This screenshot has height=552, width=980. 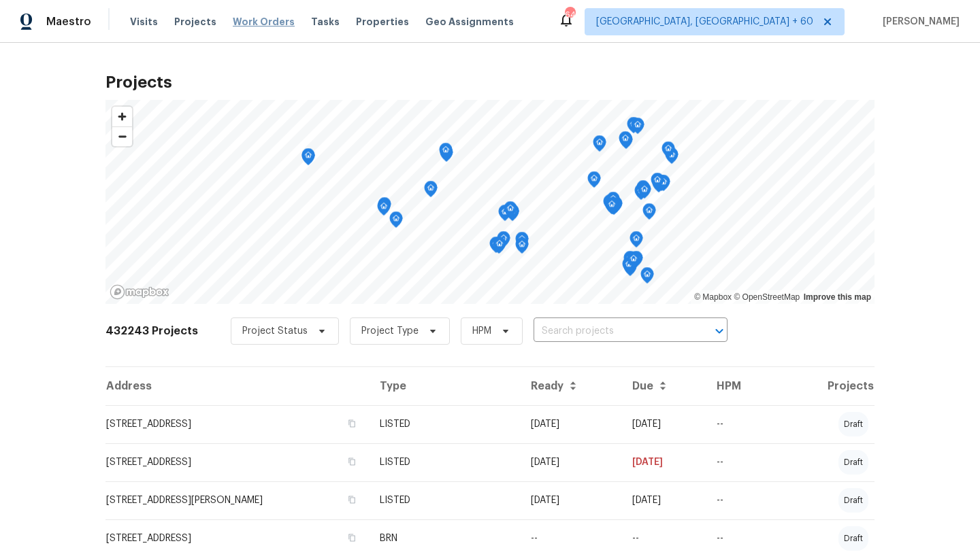 What do you see at coordinates (444, 386) in the screenshot?
I see `th: Type` at bounding box center [444, 386].